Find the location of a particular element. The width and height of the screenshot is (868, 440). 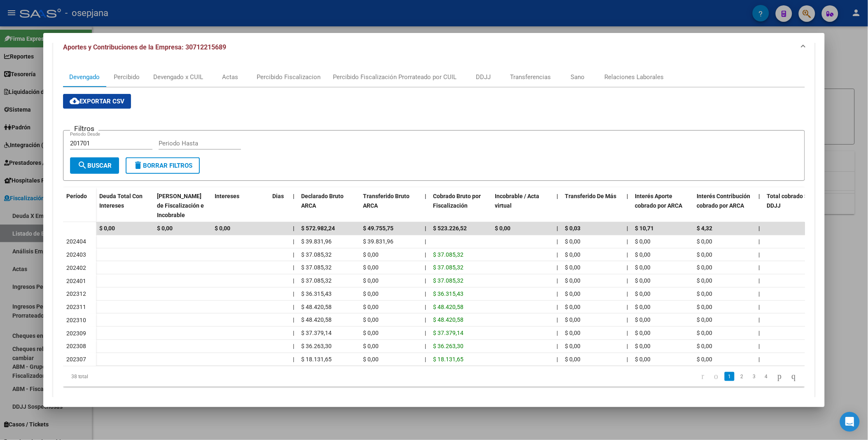

span: 202309 is located at coordinates (76, 333).